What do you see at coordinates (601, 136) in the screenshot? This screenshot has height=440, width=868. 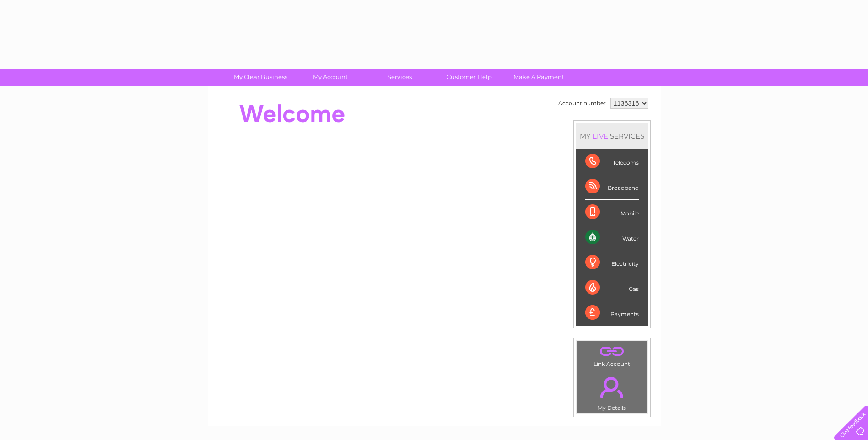 I see `div: LIVE` at bounding box center [601, 136].